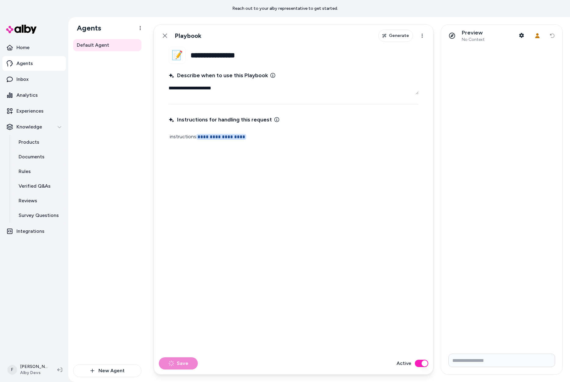  I want to click on a: Home, so click(34, 48).